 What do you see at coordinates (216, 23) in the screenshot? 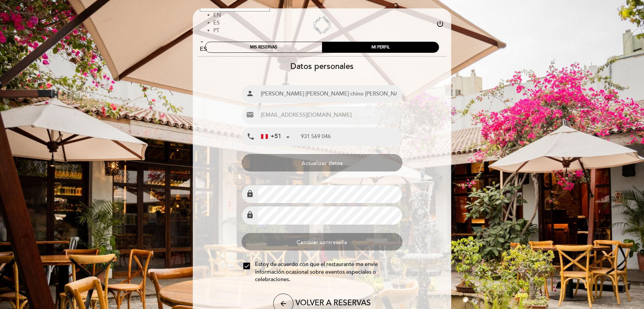
I see `span: ES` at bounding box center [216, 23].